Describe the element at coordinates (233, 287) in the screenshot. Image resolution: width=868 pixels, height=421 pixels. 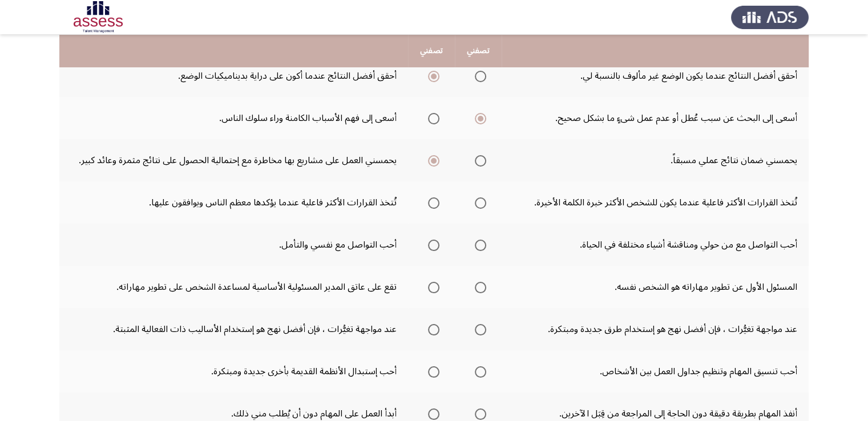
I see `td: تقع على عاتق المدير المسئولية الأساسية لمساعدة الشخص على تطوير مهاراته.` at that location.